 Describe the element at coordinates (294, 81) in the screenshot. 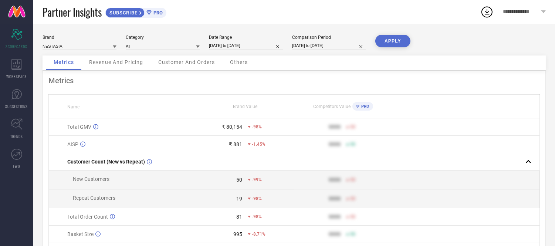

I see `div: Metrics` at that location.